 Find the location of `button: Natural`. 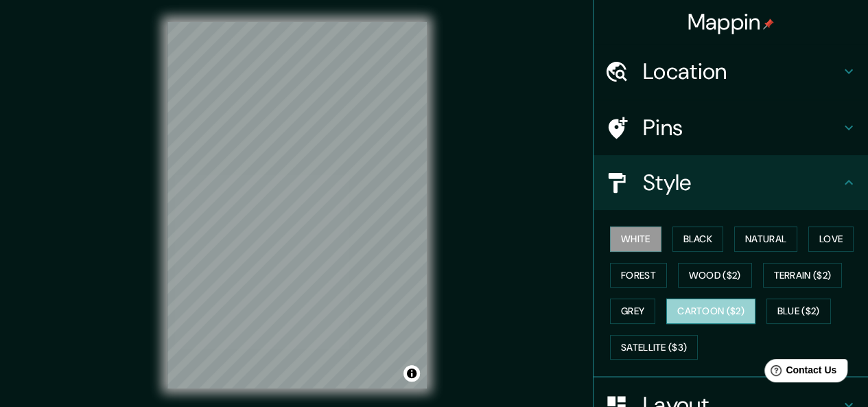

button: Natural is located at coordinates (766, 239).